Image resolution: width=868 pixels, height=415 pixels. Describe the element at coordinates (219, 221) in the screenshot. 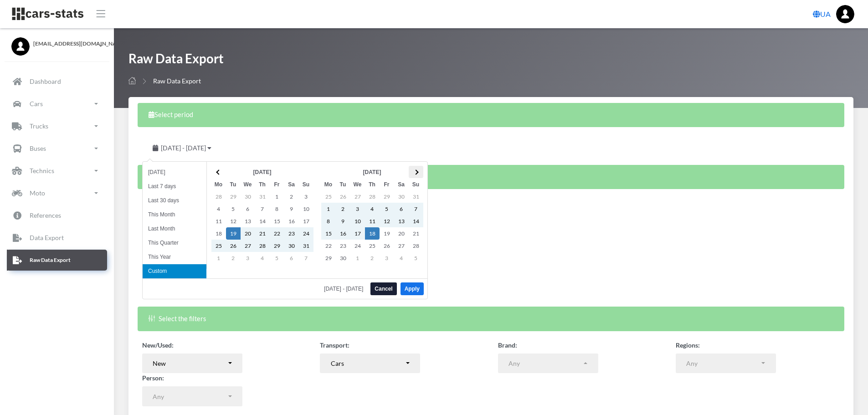

I see `td: 11` at that location.